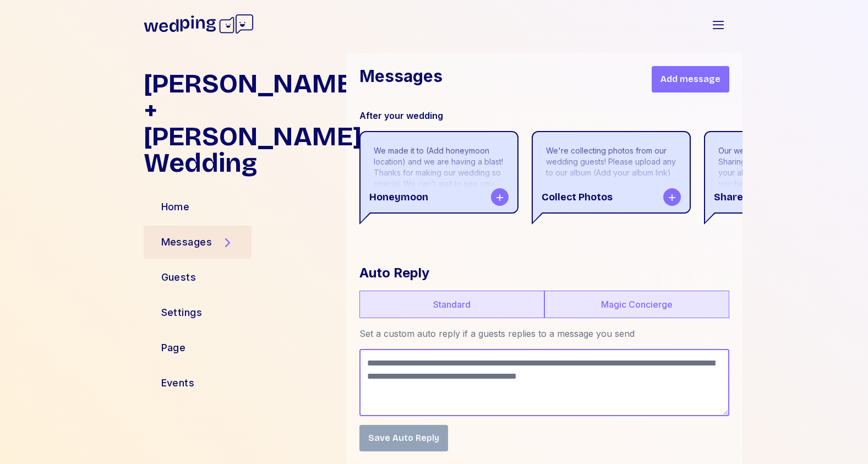 The width and height of the screenshot is (868, 464). What do you see at coordinates (439, 195) in the screenshot?
I see `div: We made it to (Add honeymoon location) and we are having a blast! Thanks for making our wedding s...` at bounding box center [439, 195].